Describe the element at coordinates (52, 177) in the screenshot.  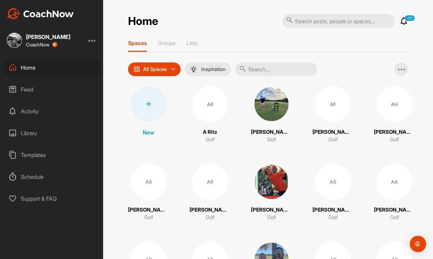
I see `div: Schedule` at that location.